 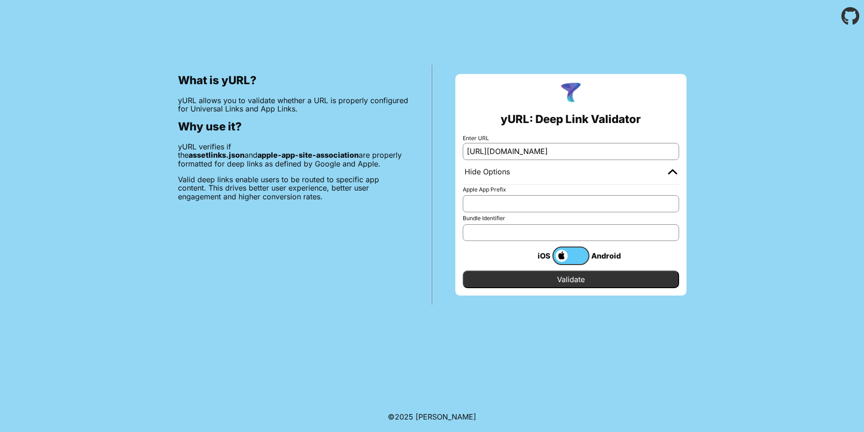 What do you see at coordinates (571, 93) in the screenshot?
I see `img: yURL Logo` at bounding box center [571, 93].